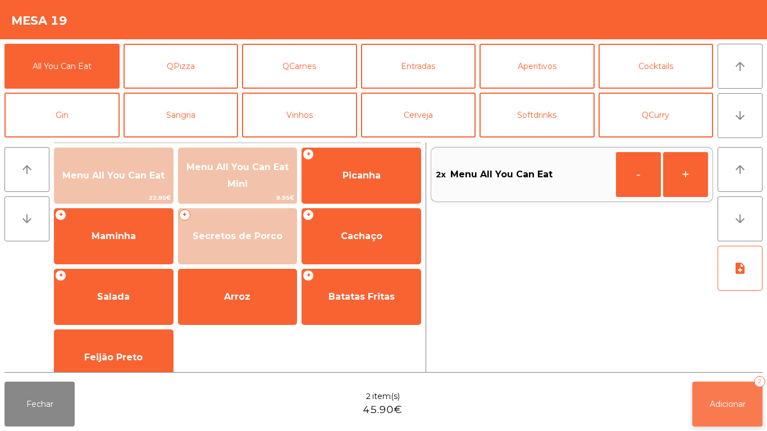  I want to click on span: 45.90€, so click(383, 410).